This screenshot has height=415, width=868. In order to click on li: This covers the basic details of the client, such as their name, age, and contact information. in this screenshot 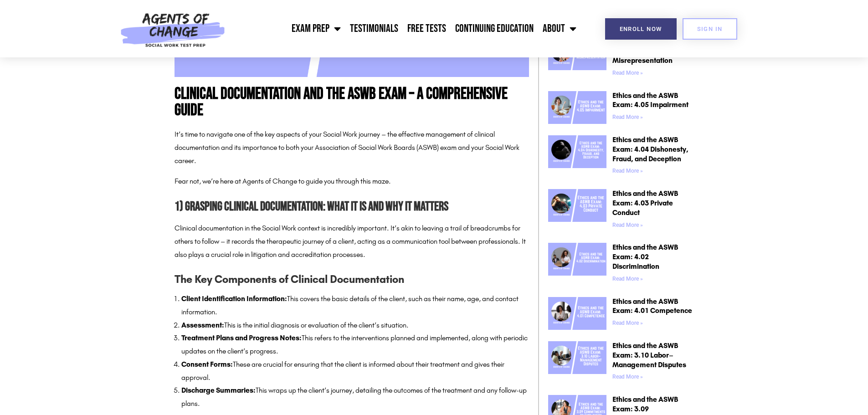, I will do `click(355, 305)`.